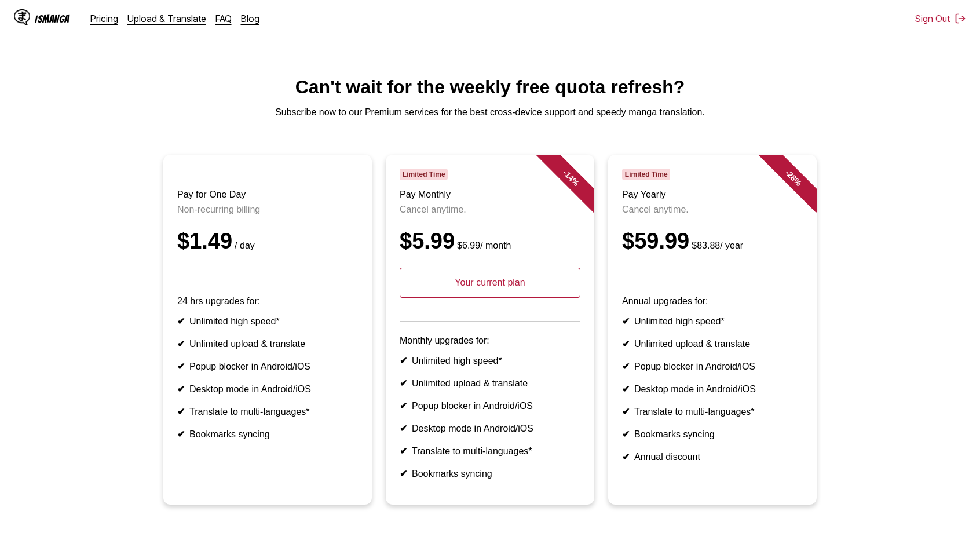 Image resolution: width=980 pixels, height=540 pixels. Describe the element at coordinates (490, 283) in the screenshot. I see `p: Your current plan` at that location.